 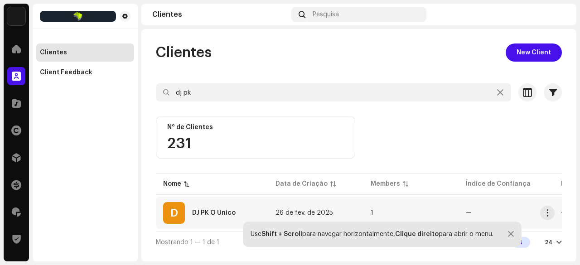 I want to click on div: DJ PK O Único, so click(x=214, y=213).